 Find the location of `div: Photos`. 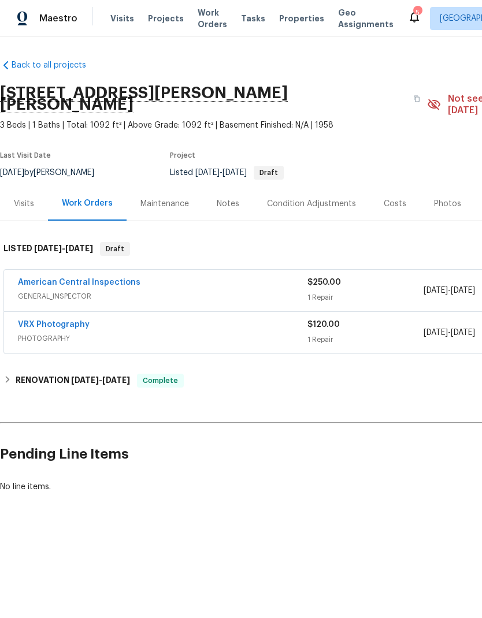

div: Photos is located at coordinates (447, 204).